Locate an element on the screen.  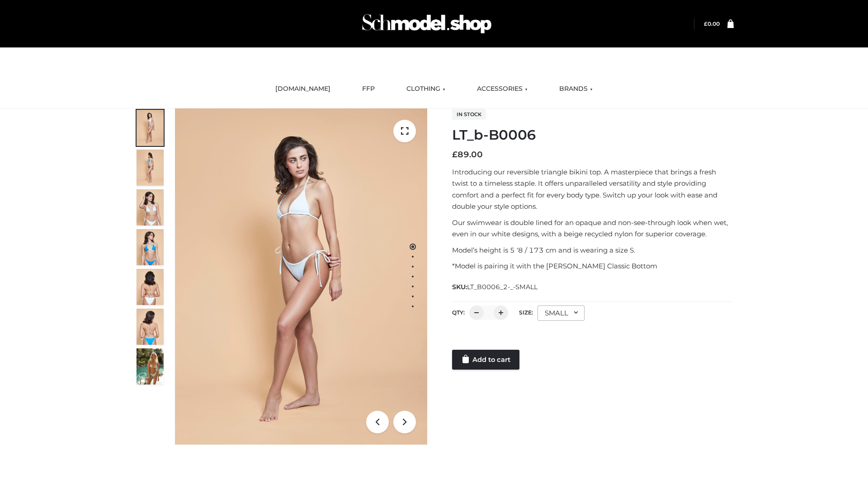
p: Introducing our reversible triangle bikini top. A masterpiece that brings a fresh twist to a time... is located at coordinates (592, 189).